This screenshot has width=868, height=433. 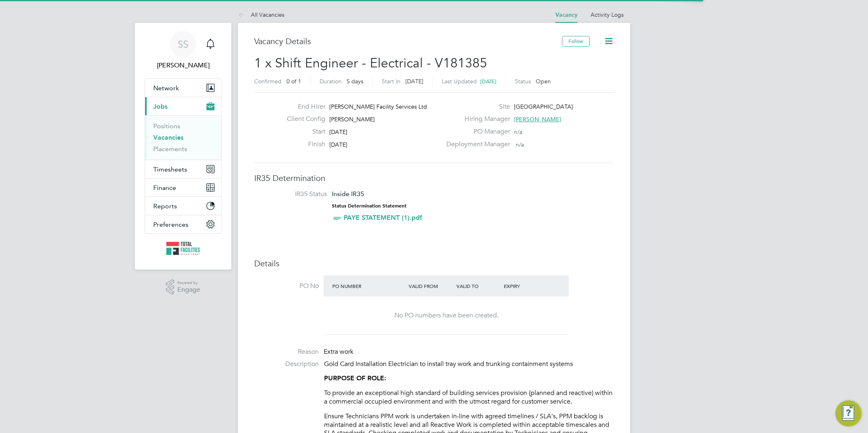 I want to click on span: 1 x Shift Engineer - Electrical - V181385, so click(x=371, y=63).